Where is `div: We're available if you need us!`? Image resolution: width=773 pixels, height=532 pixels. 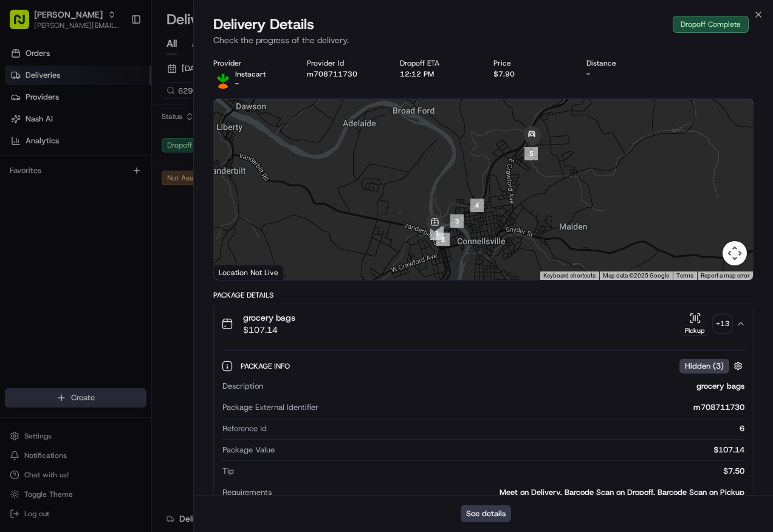
div: We're available if you need us! is located at coordinates (97, 133).